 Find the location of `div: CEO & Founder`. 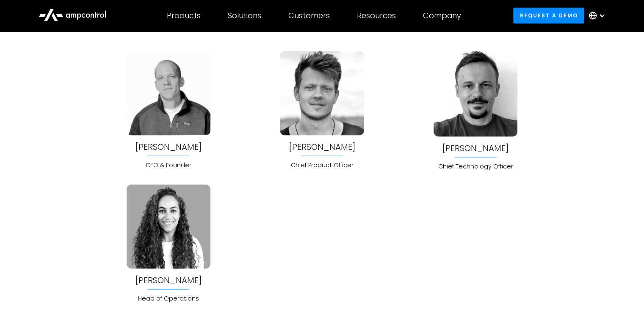

div: CEO & Founder is located at coordinates (169, 165).